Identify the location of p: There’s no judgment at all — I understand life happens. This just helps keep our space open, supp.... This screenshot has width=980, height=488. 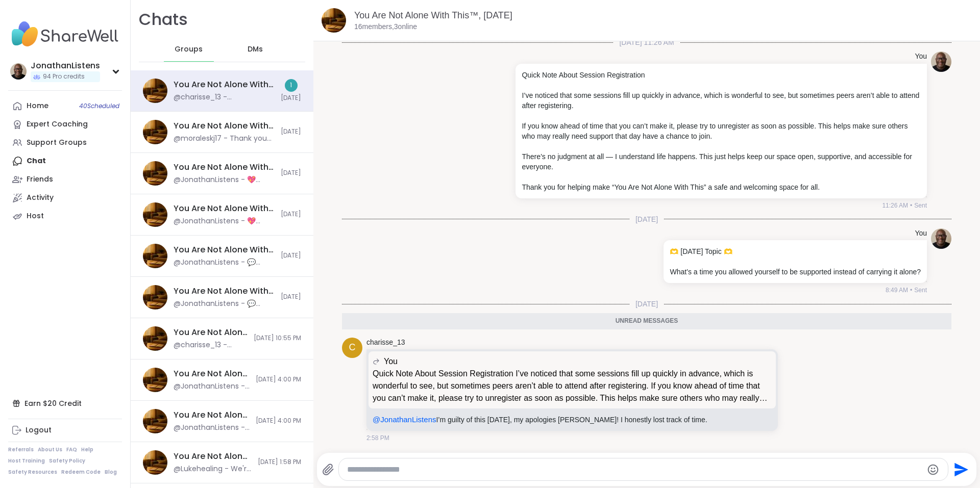
(721, 162).